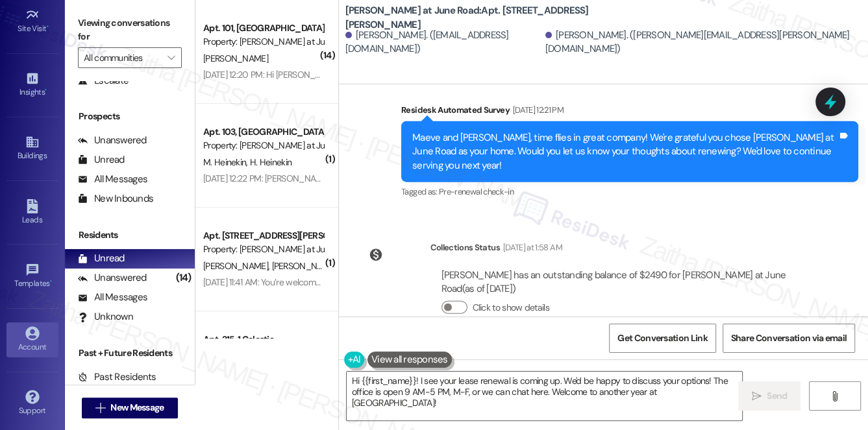  Describe the element at coordinates (122, 58) in the screenshot. I see `input: All communities` at that location.